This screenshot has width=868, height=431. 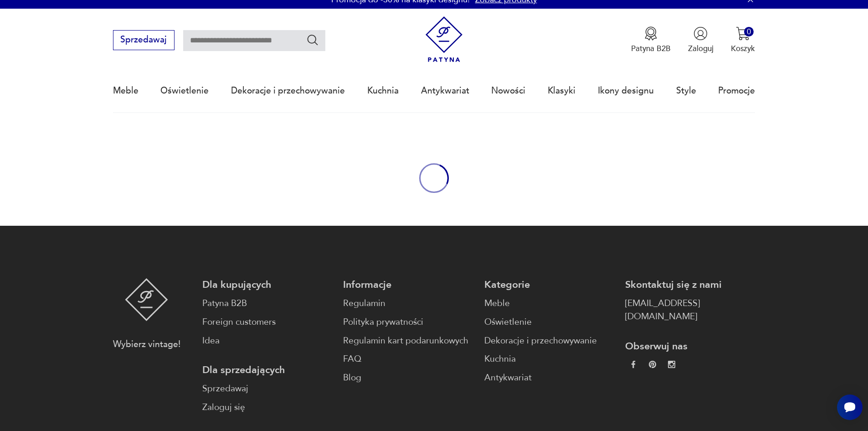 I want to click on a: Foreign customers, so click(x=267, y=321).